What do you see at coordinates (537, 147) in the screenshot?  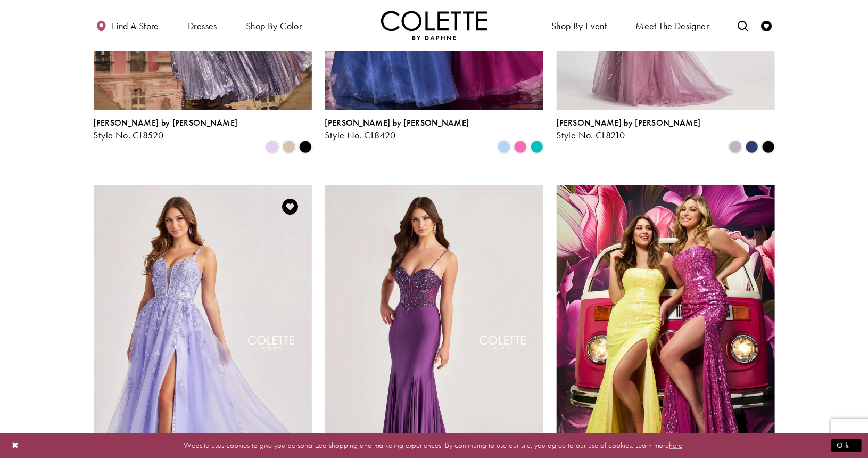 I see `i: Jade` at bounding box center [537, 147].